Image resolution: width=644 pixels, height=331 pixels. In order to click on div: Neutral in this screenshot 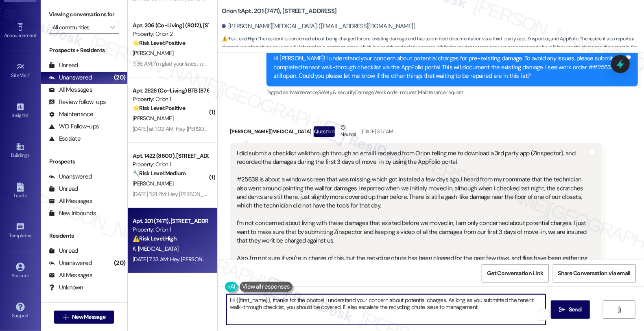, I will do `click(348, 132)`.